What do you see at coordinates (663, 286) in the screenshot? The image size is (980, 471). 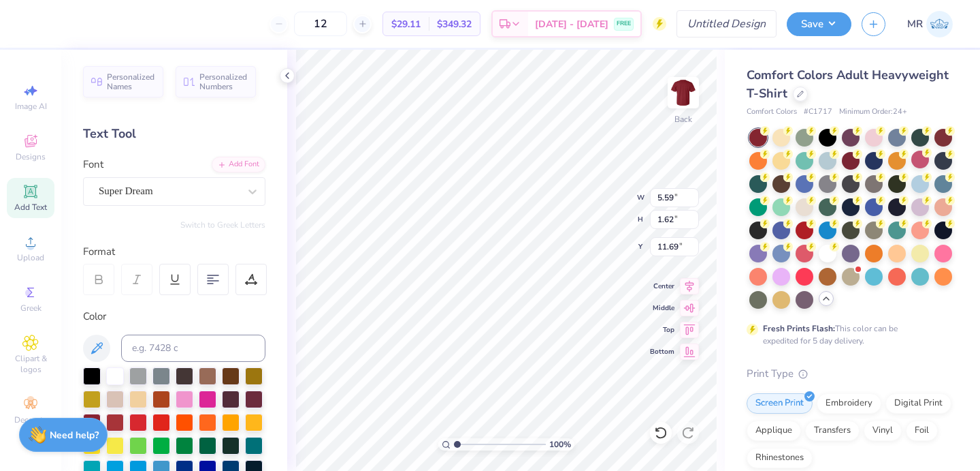 I see `span: Center` at bounding box center [663, 286].